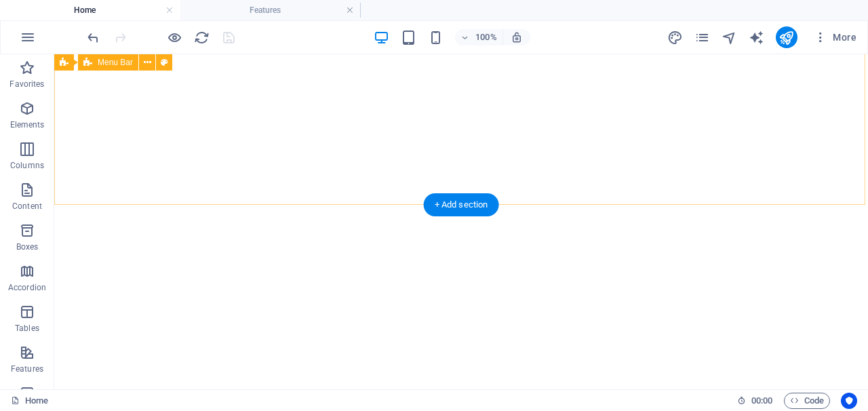  I want to click on i: On resize automatically adjust zoom level to fit chosen device., so click(517, 37).